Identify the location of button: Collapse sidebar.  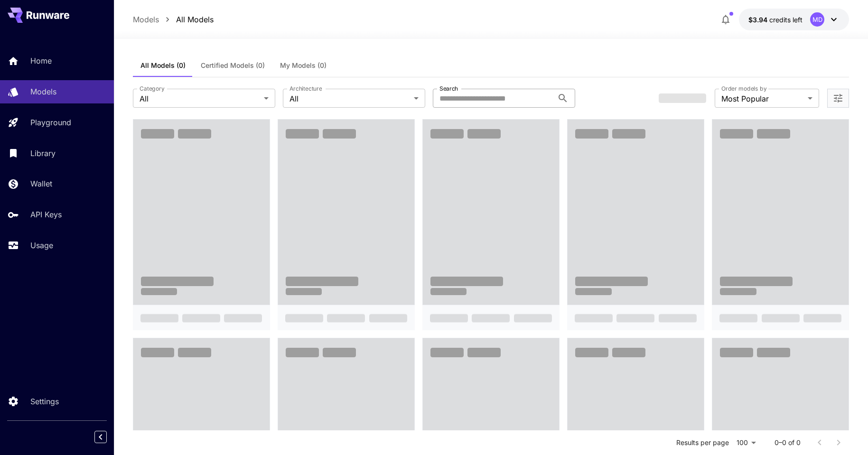
(101, 437).